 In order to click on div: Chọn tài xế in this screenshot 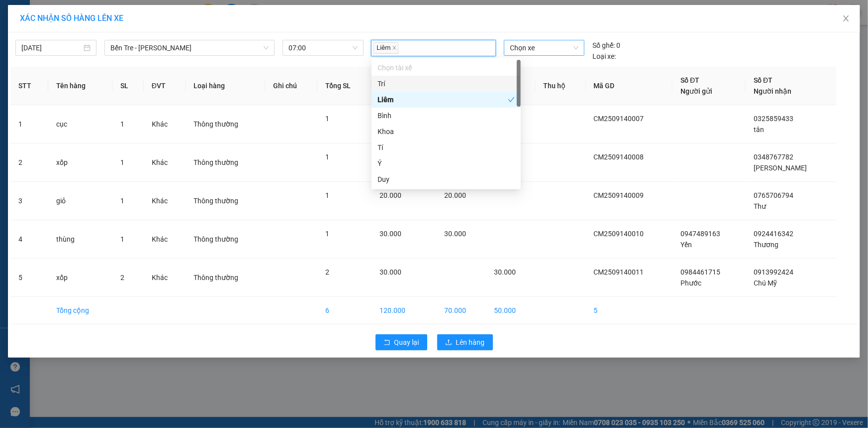, I will do `click(446, 67)`.